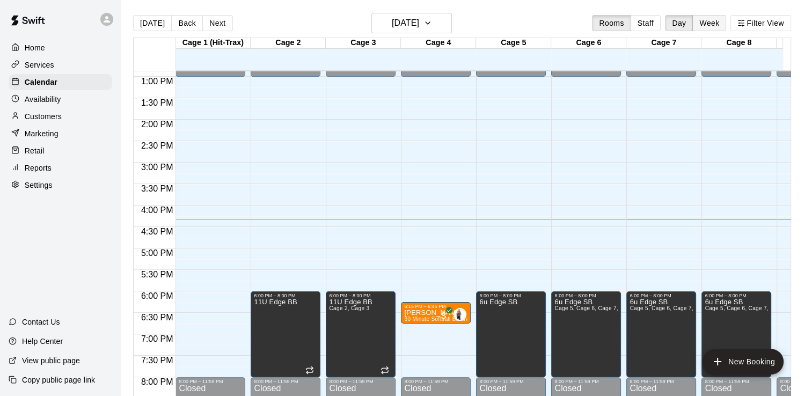 Image resolution: width=812 pixels, height=396 pixels. I want to click on button: Back, so click(187, 23).